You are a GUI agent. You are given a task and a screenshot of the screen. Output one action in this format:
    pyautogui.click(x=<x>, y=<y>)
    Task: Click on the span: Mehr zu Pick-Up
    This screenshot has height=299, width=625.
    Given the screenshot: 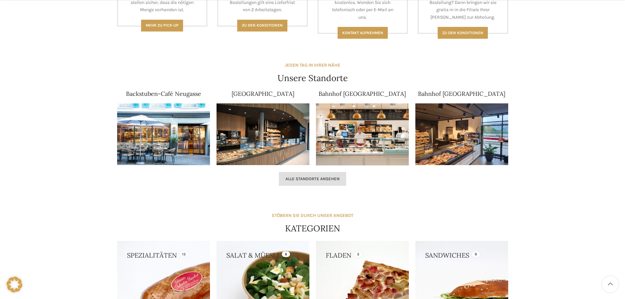 What is the action you would take?
    pyautogui.click(x=162, y=25)
    